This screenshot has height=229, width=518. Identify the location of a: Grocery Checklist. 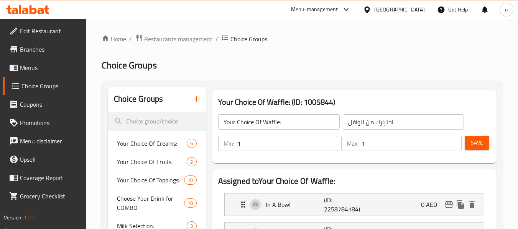
(45, 197).